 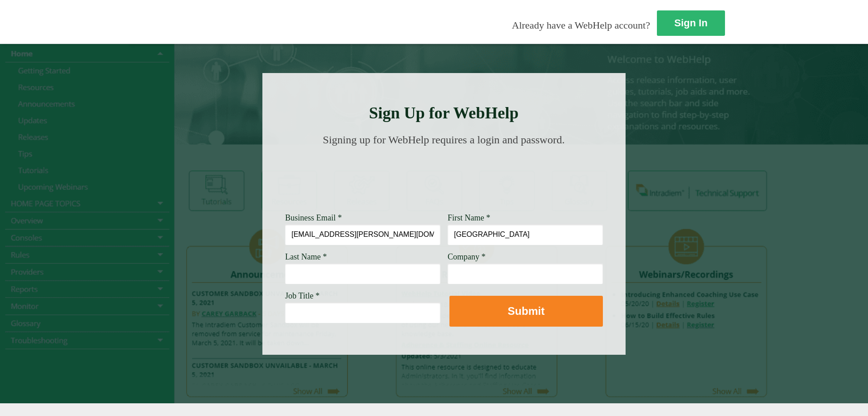 What do you see at coordinates (466, 256) in the screenshot?
I see `span: Company *` at bounding box center [466, 256].